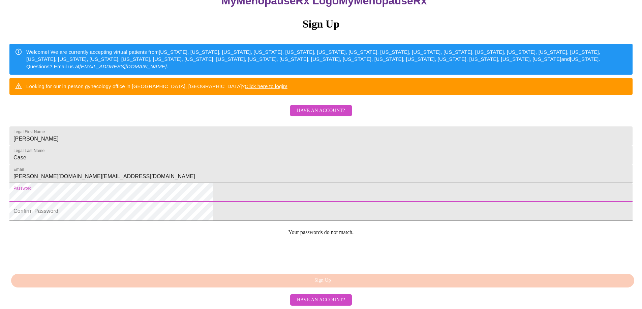 The width and height of the screenshot is (642, 309). Describe the element at coordinates (321, 24) in the screenshot. I see `h3: Sign Up` at that location.